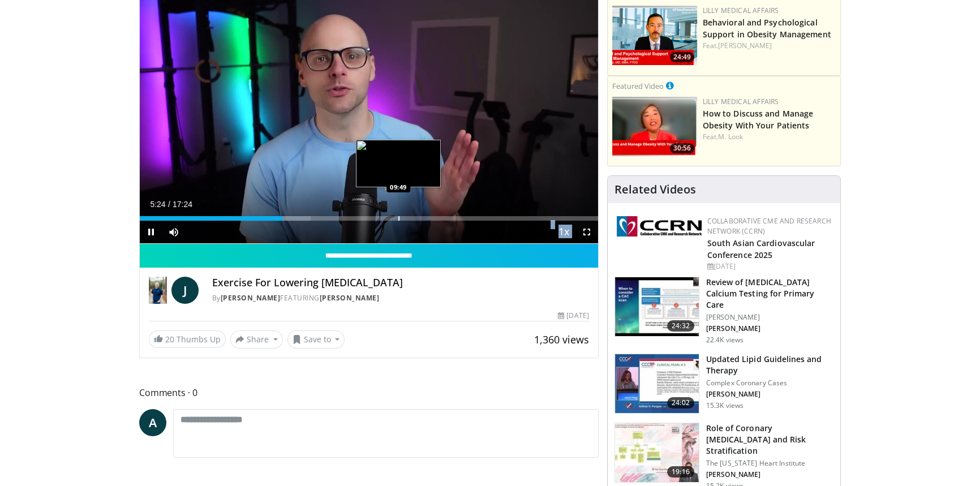 The height and width of the screenshot is (486, 980). What do you see at coordinates (316, 339) in the screenshot?
I see `button: Save to` at bounding box center [316, 339].